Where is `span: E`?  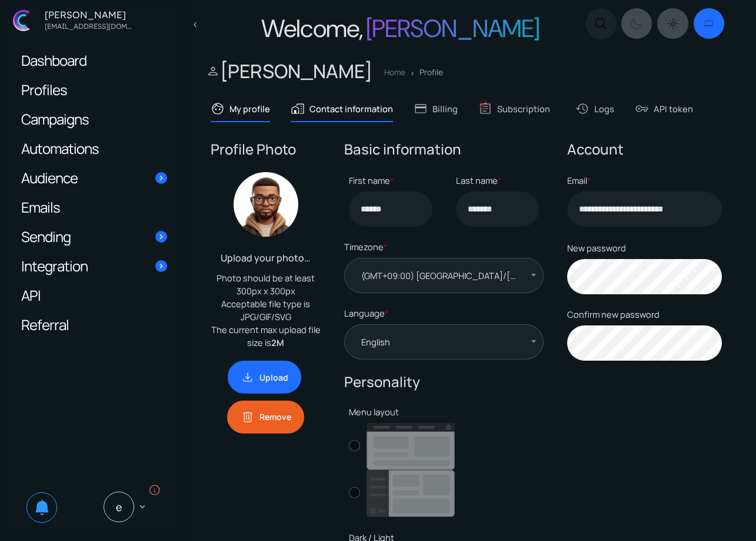 span: E is located at coordinates (119, 507).